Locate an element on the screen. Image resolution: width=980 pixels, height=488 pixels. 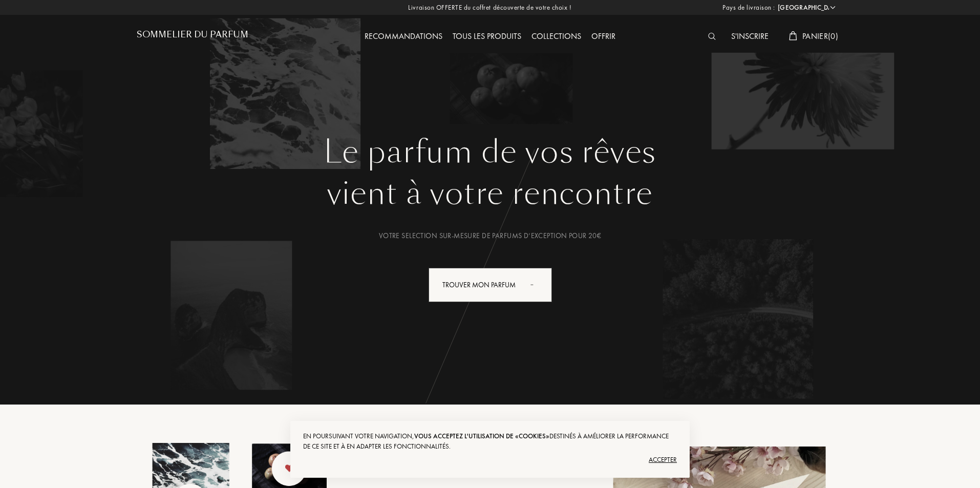
a: Trouver mon parfumanimation is located at coordinates (490, 285).